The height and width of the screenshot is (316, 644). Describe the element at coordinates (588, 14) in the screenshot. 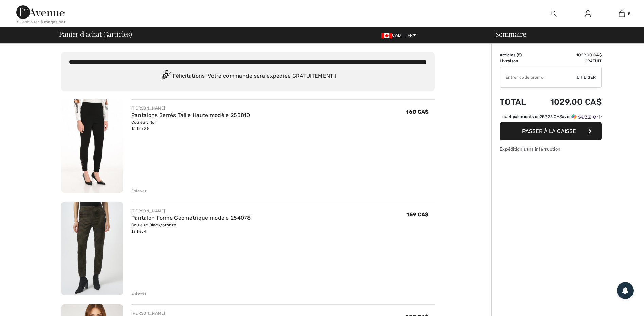

I see `img: Mes infos` at that location.